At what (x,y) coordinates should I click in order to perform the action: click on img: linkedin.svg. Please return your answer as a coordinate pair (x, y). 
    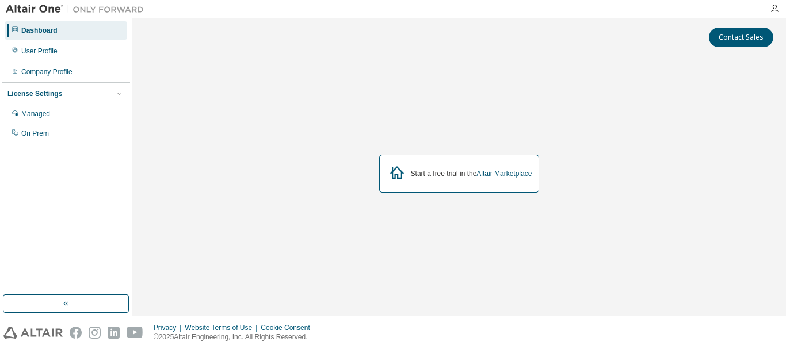
    Looking at the image, I should click on (113, 333).